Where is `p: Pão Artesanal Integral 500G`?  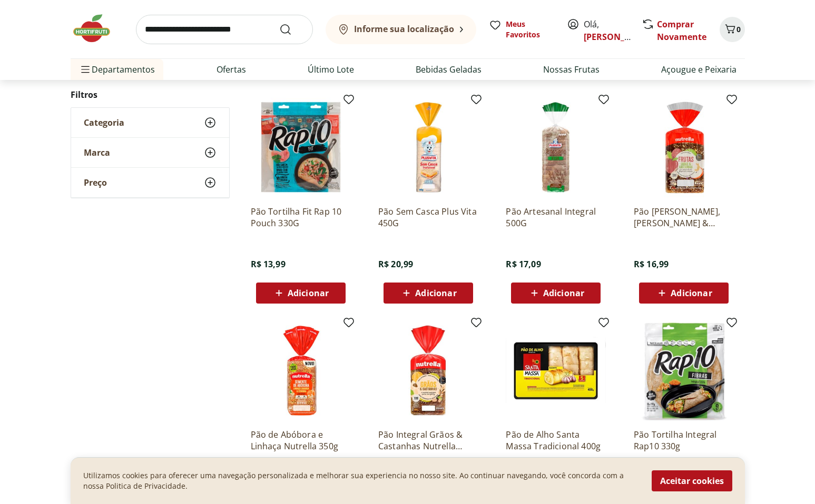 p: Pão Artesanal Integral 500G is located at coordinates (555, 217).